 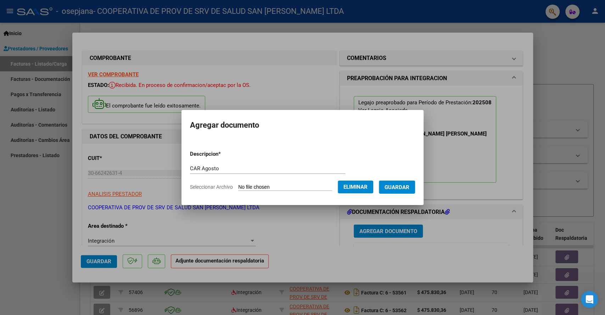 What do you see at coordinates (397, 187) in the screenshot?
I see `button: Guardar` at bounding box center [397, 187].